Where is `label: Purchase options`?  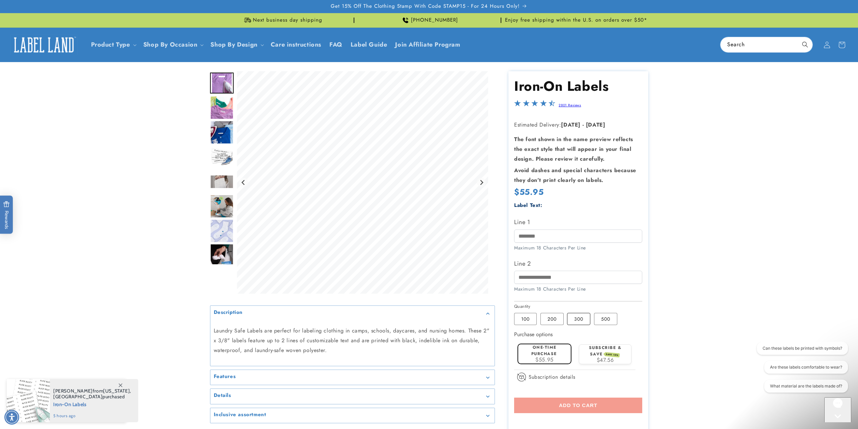
label: Purchase options is located at coordinates (533, 334).